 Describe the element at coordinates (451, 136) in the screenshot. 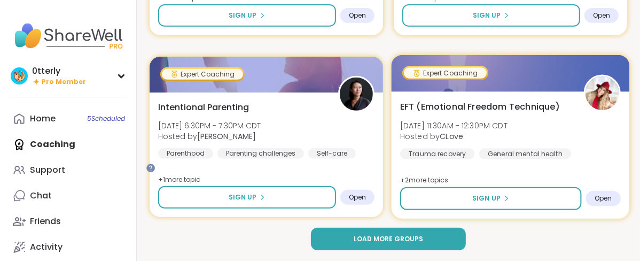

I see `b: CLove` at that location.